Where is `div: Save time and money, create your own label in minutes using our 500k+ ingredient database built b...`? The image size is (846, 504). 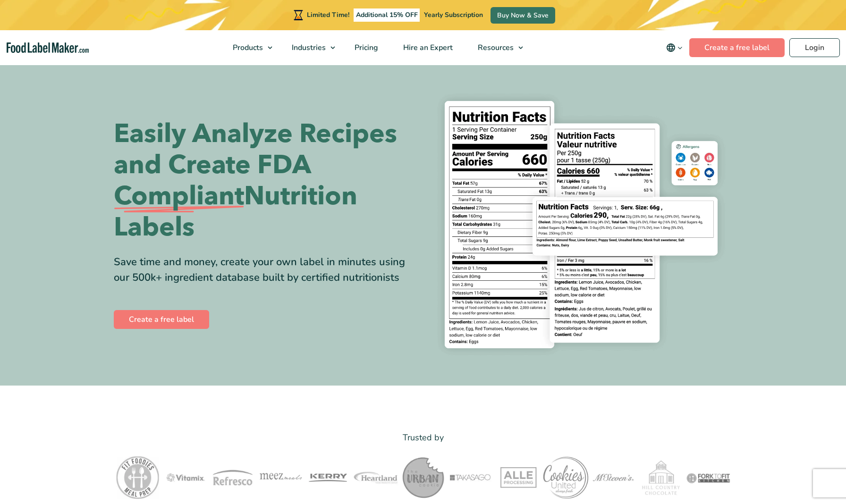 div: Save time and money, create your own label in minutes using our 500k+ ingredient database built b... is located at coordinates (265, 270).